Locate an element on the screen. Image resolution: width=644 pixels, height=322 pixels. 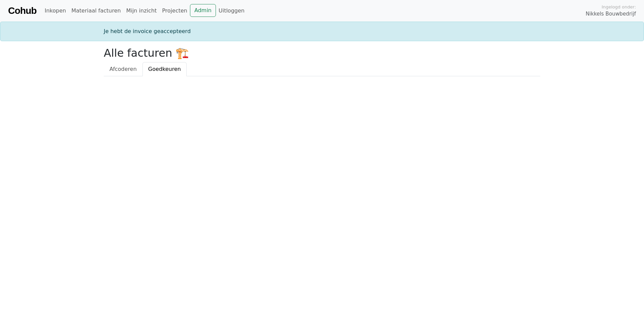
a: Admin is located at coordinates (203, 10).